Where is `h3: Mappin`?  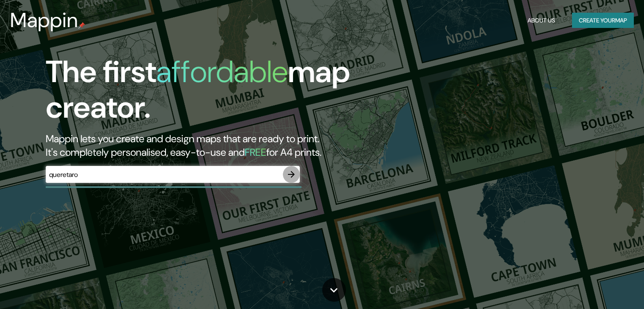
h3: Mappin is located at coordinates (44, 20).